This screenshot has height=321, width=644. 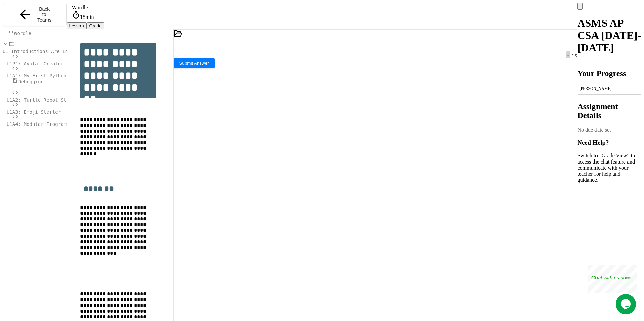 What do you see at coordinates (77, 26) in the screenshot?
I see `button: Lesson` at bounding box center [77, 26].